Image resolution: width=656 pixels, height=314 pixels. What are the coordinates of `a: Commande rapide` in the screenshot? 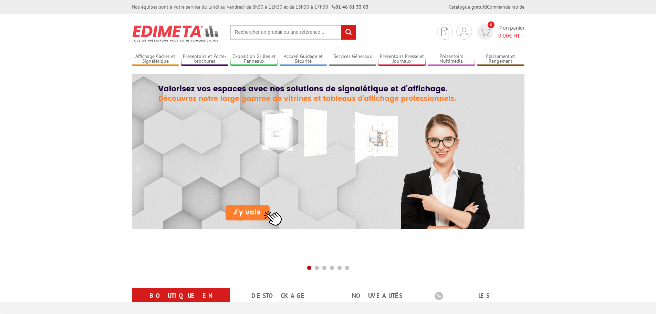 It's located at (506, 7).